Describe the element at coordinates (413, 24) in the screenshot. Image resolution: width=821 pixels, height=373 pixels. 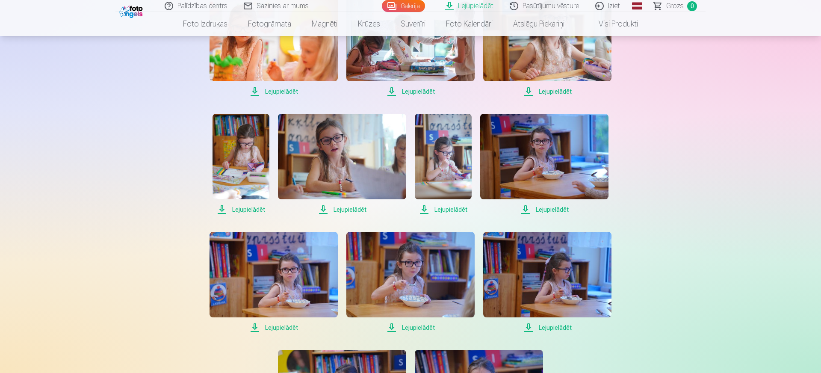
I see `a: Suvenīri` at that location.